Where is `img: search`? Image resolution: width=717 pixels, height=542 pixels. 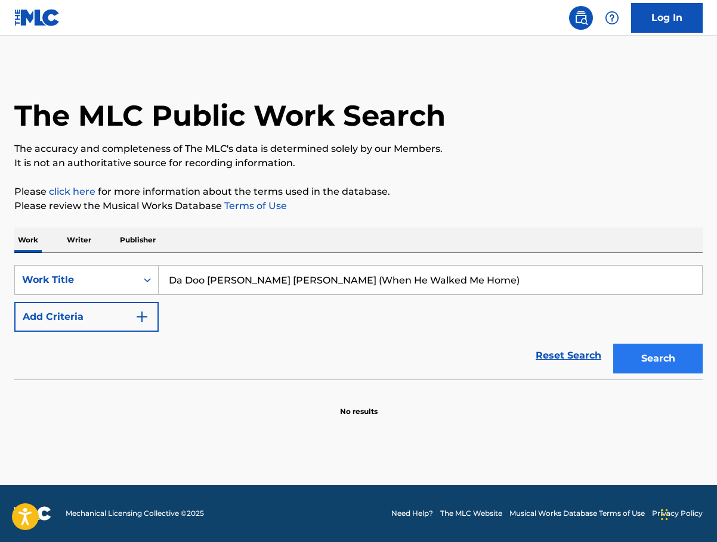 img: search is located at coordinates (581, 18).